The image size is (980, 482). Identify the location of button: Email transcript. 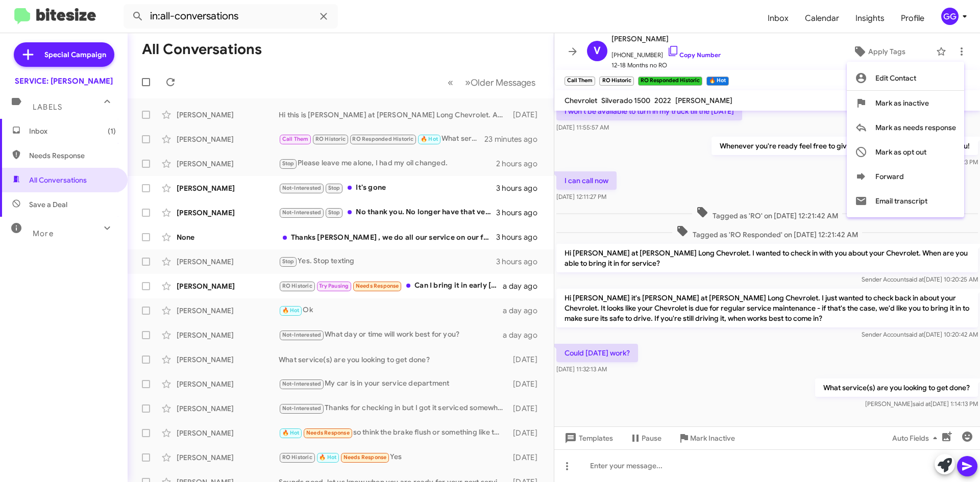
(906, 201).